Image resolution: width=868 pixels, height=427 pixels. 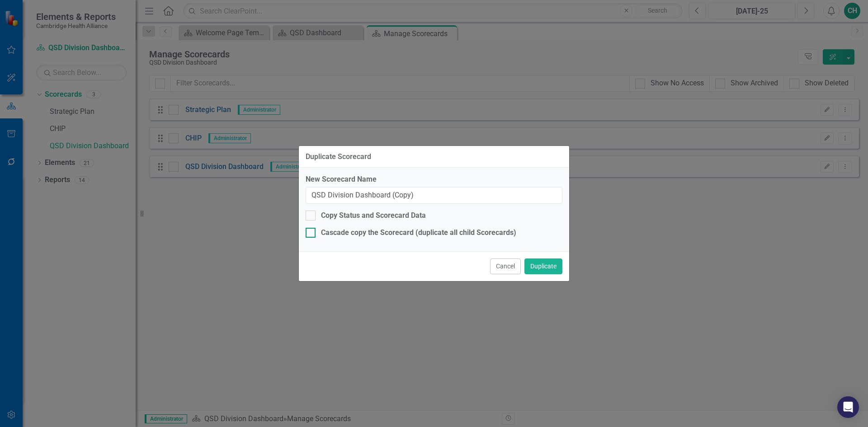 What do you see at coordinates (848, 407) in the screenshot?
I see `div: Open Intercom Messenger` at bounding box center [848, 407].